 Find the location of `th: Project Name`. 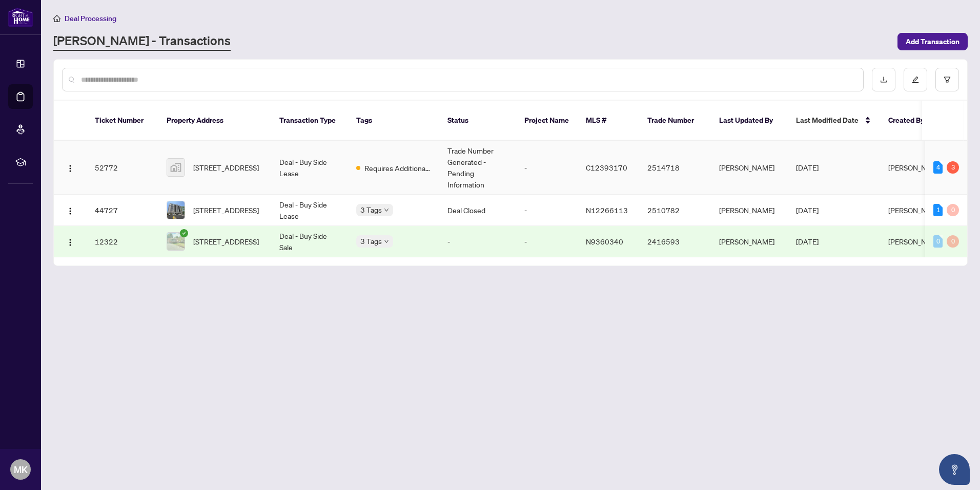

th: Project Name is located at coordinates (547, 121).